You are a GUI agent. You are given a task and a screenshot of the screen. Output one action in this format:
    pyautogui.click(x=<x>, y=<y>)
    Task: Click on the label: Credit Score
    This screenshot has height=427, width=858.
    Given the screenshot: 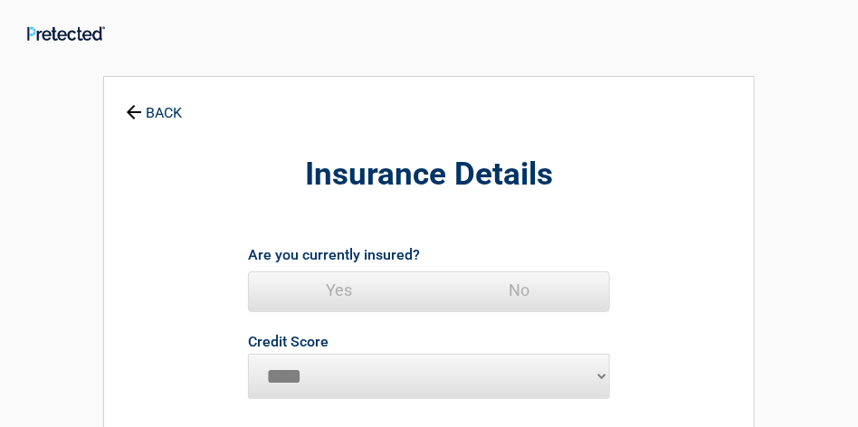 What is the action you would take?
    pyautogui.click(x=288, y=342)
    